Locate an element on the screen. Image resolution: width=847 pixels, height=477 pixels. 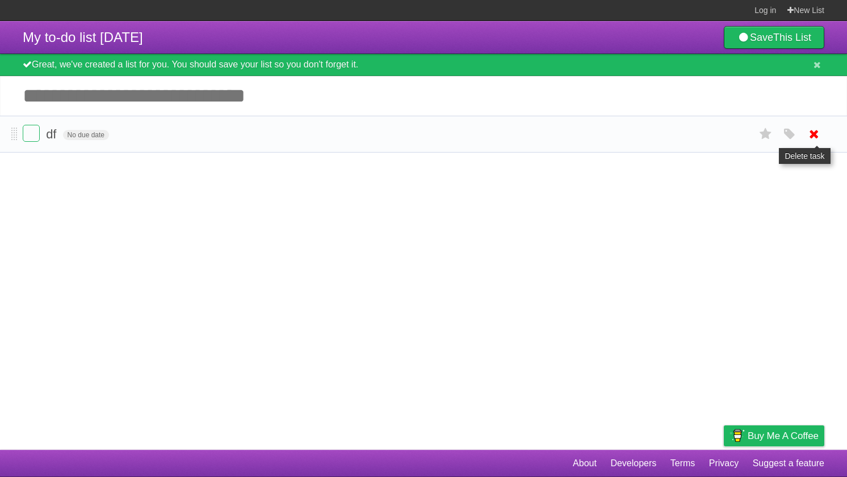
a: Suggest a feature is located at coordinates (788, 464).